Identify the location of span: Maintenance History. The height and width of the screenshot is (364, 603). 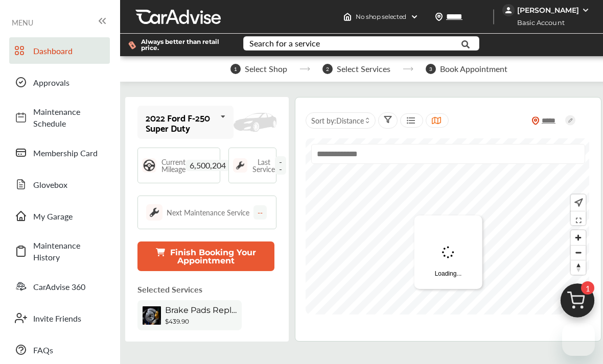
(69, 251).